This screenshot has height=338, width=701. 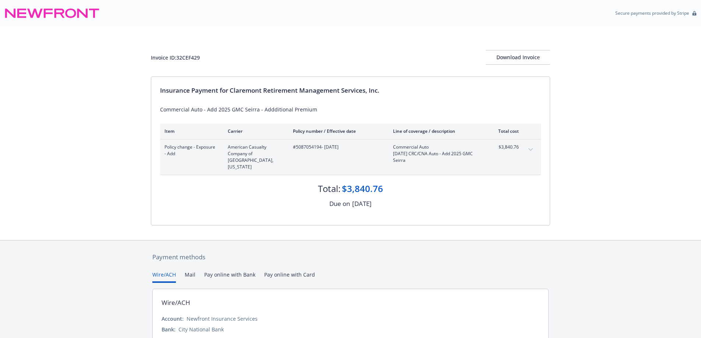 I want to click on div: Carrier, so click(x=254, y=131).